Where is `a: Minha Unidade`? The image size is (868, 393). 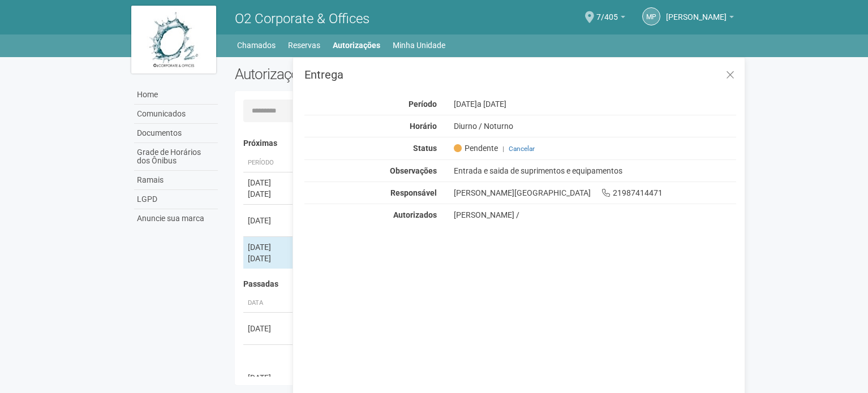 a: Minha Unidade is located at coordinates (419, 45).